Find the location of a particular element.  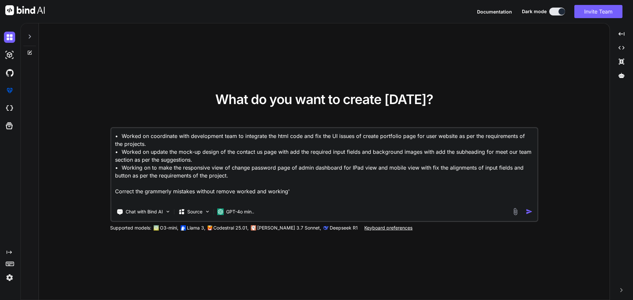

img: Llama2 is located at coordinates (183, 228).